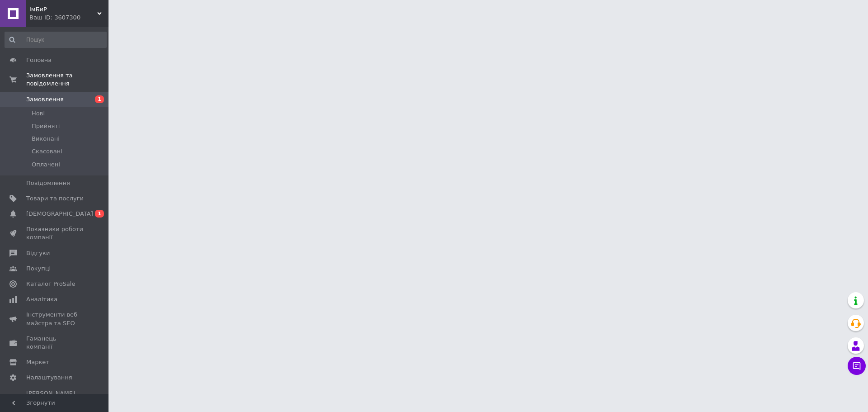 The height and width of the screenshot is (412, 868). What do you see at coordinates (38, 113) in the screenshot?
I see `span: Нові` at bounding box center [38, 113].